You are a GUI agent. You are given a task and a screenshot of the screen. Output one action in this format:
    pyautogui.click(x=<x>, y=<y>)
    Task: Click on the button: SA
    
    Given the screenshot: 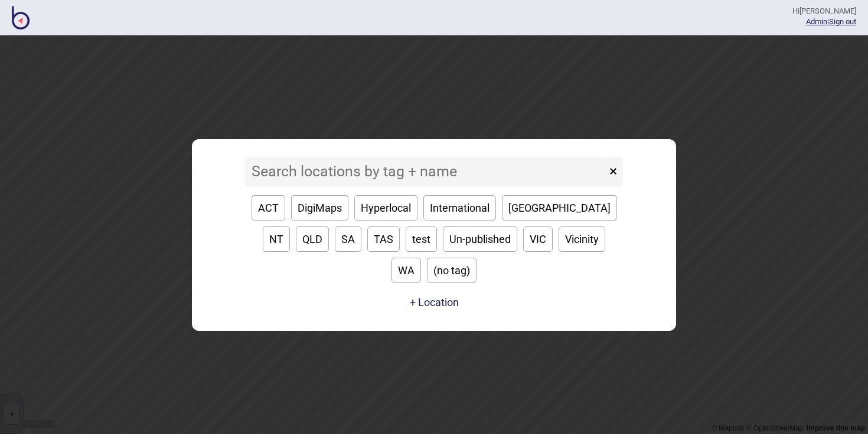 What is the action you would take?
    pyautogui.click(x=348, y=239)
    